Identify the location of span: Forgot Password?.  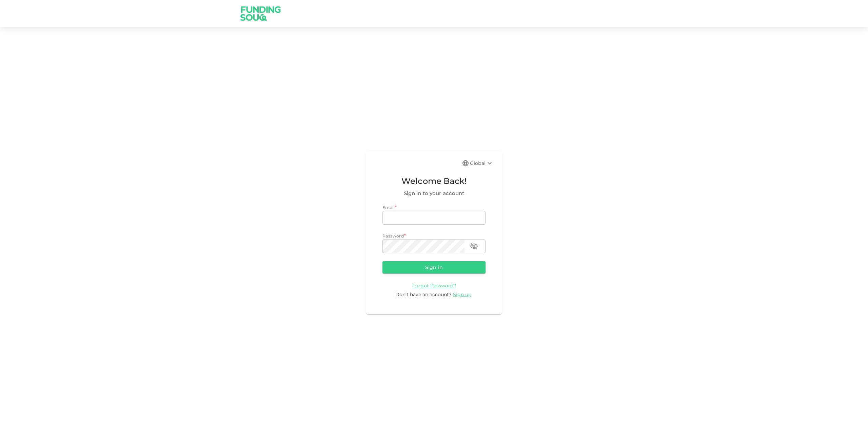
(434, 286).